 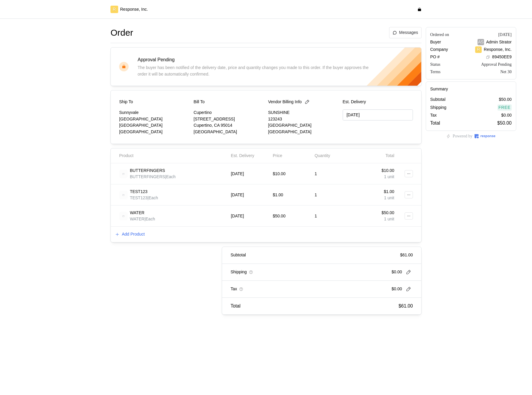 I want to click on p: Buyer, so click(x=436, y=42).